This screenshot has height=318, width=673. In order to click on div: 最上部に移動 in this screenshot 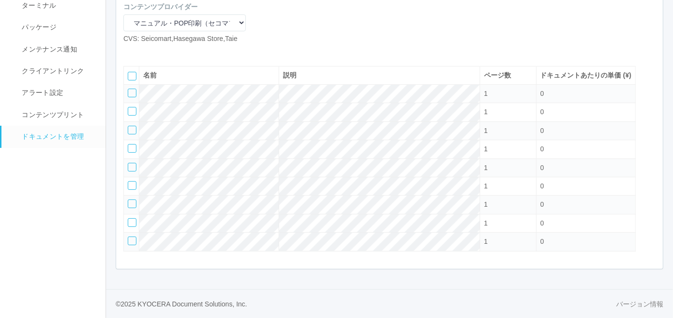, I will do `click(651, 73)`.